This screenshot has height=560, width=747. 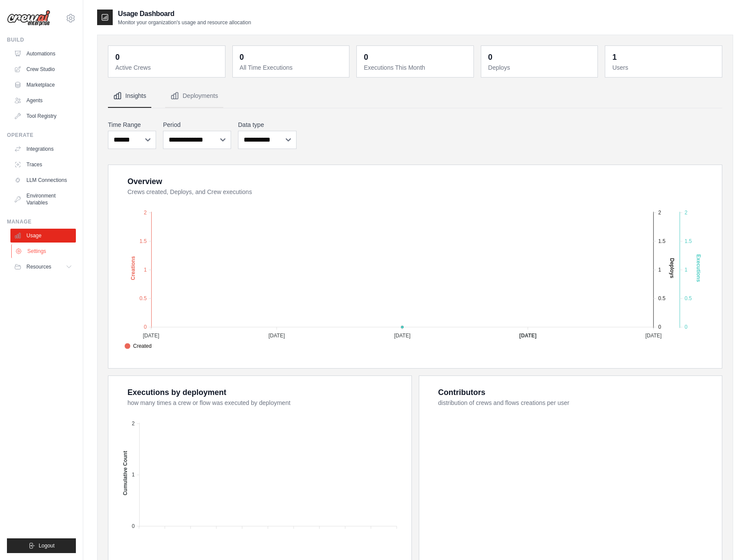 What do you see at coordinates (133, 268) in the screenshot?
I see `text: Creations` at bounding box center [133, 268].